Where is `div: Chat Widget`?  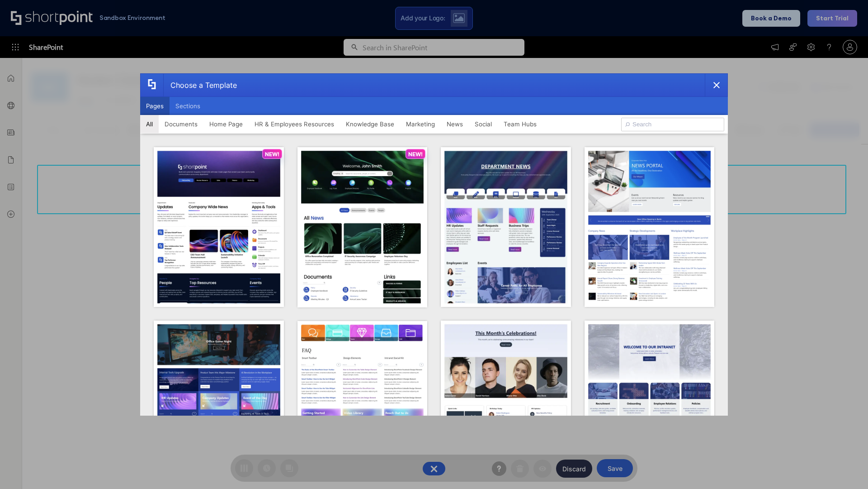
div: Chat Widget is located at coordinates (846, 467).